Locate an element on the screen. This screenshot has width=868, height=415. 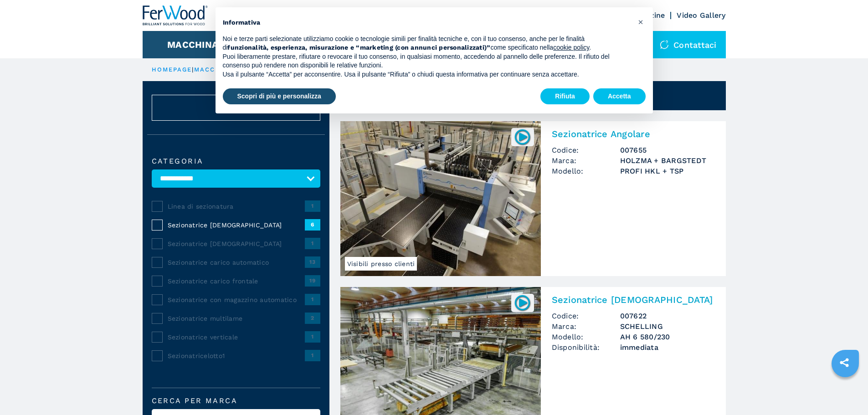
a: HOMEPAGE is located at coordinates (172, 69).